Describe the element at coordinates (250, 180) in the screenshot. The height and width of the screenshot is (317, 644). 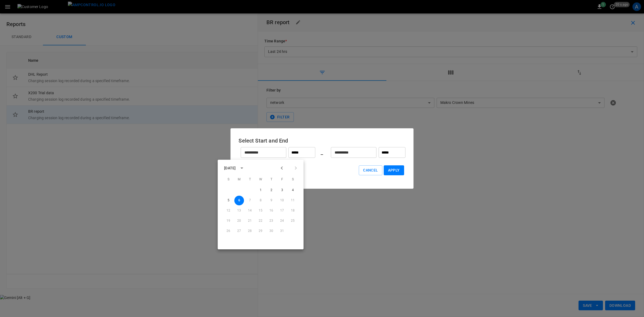
I see `span: Tuesday` at that location.